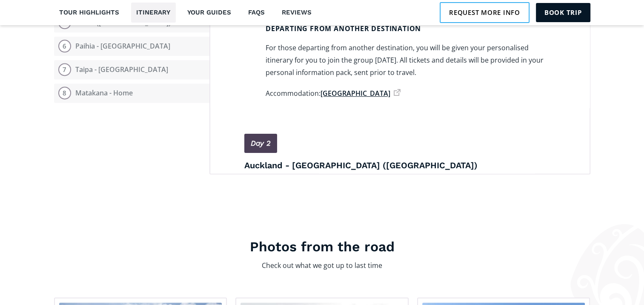 The width and height of the screenshot is (644, 305). What do you see at coordinates (132, 93) in the screenshot?
I see `button: 8Matakana - Home` at bounding box center [132, 93].